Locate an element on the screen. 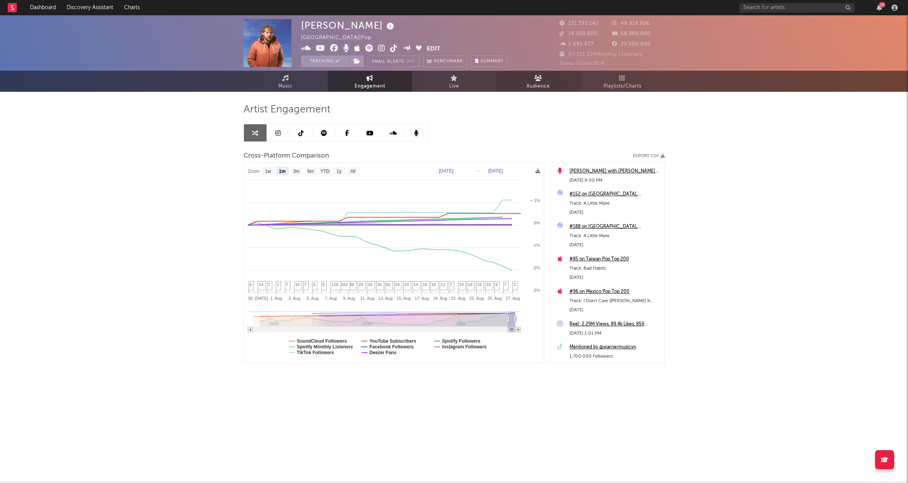  span: 3 is located at coordinates (514, 285).